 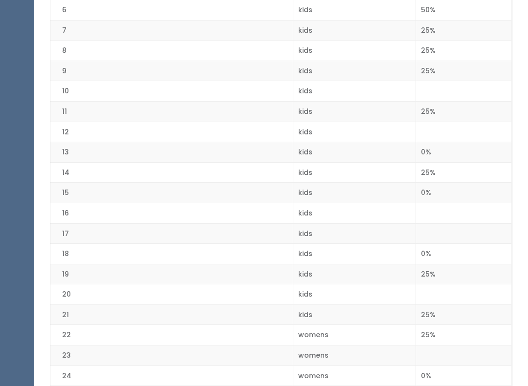 I want to click on td: 6, so click(x=172, y=11).